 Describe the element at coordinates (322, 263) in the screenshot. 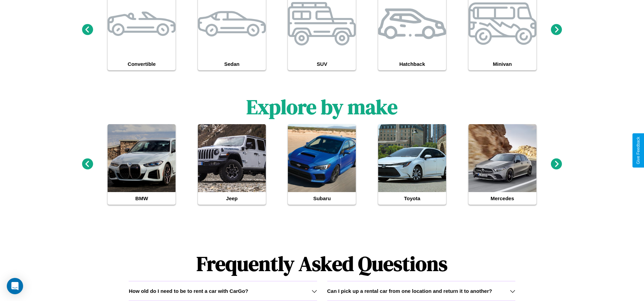

I see `h1: Frequently Asked Questions` at that location.